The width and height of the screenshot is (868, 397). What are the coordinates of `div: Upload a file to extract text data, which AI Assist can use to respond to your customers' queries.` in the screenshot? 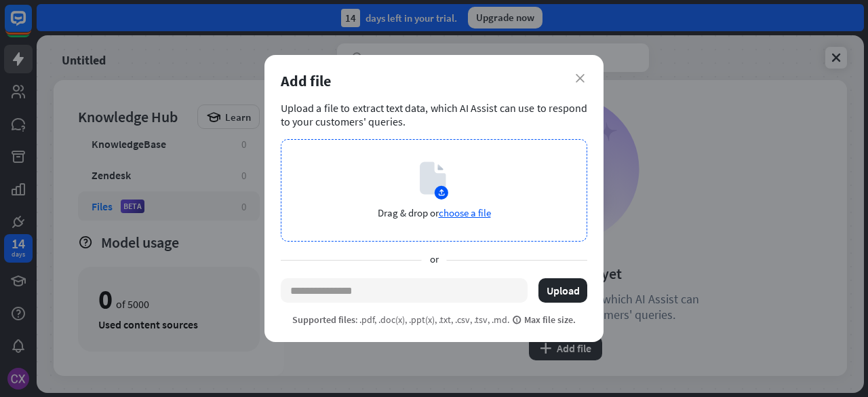 It's located at (434, 115).